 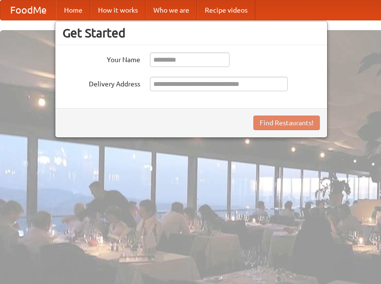 I want to click on a: Recipe videos, so click(x=226, y=10).